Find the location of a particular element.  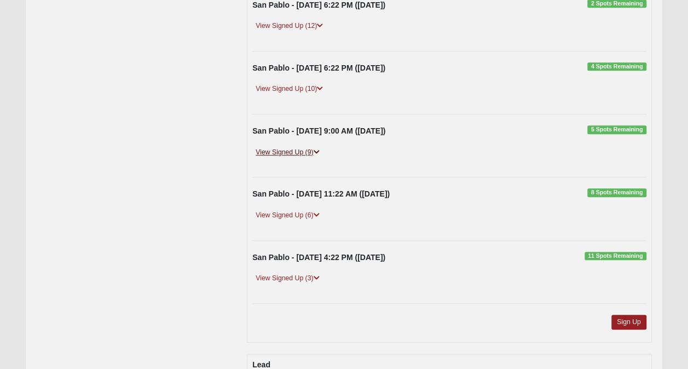

a: View Signed Up (3) is located at coordinates (287, 278).